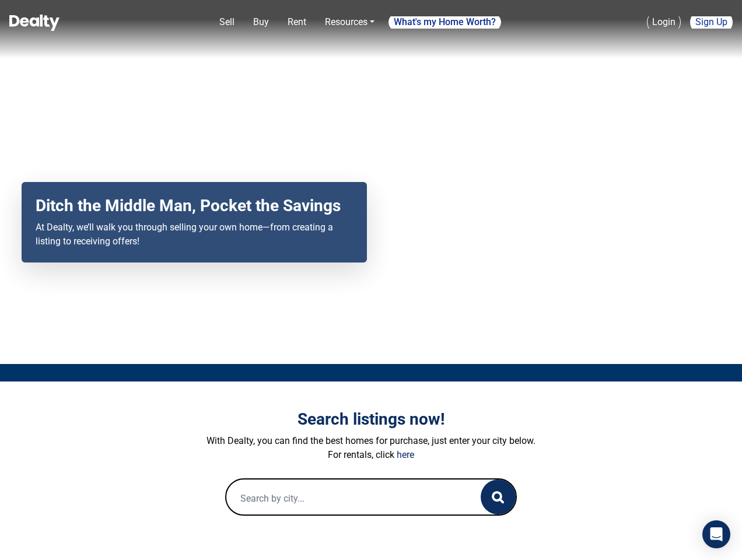 The image size is (742, 560). I want to click on h3: Search listings now!, so click(371, 419).